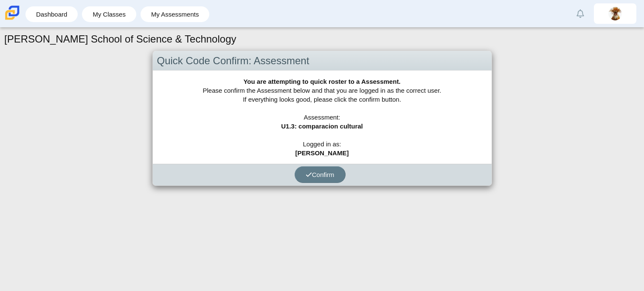 The image size is (644, 291). Describe the element at coordinates (615, 14) in the screenshot. I see `img: alanys.lopez.NeUvdc` at that location.